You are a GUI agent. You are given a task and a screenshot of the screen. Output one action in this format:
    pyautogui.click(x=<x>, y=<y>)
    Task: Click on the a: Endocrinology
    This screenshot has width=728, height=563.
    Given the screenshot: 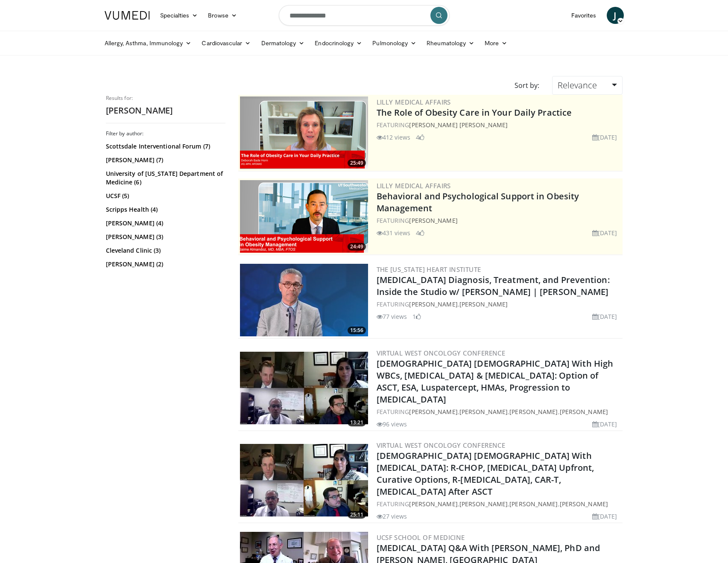 What is the action you would take?
    pyautogui.click(x=338, y=43)
    